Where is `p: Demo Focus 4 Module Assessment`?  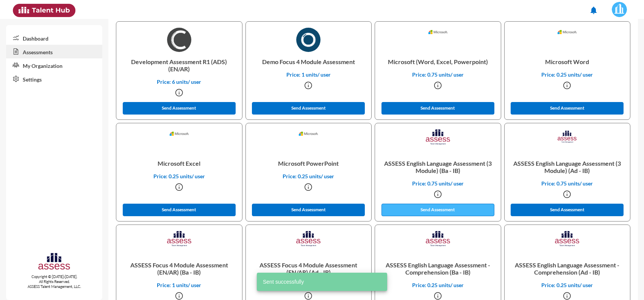
p: Demo Focus 4 Module Assessment is located at coordinates (309, 62).